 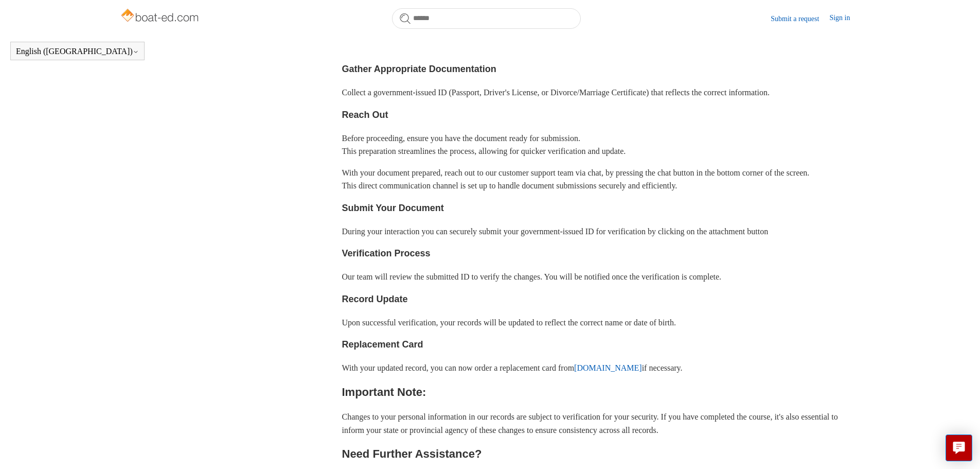 I want to click on h3: Verification Process, so click(x=601, y=254).